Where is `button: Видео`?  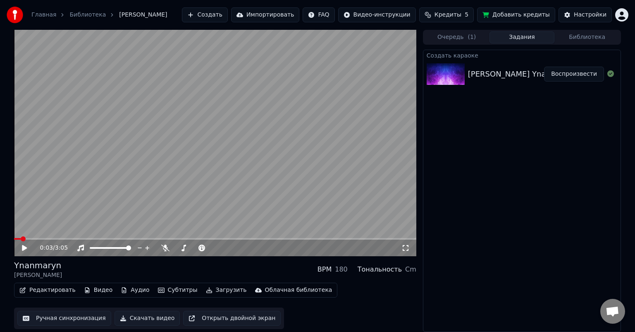 button: Видео is located at coordinates (98, 290).